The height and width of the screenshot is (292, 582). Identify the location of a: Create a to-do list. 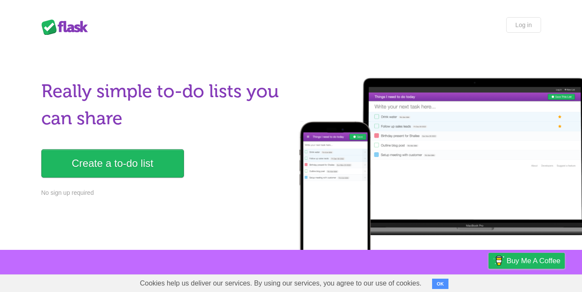
(112, 164).